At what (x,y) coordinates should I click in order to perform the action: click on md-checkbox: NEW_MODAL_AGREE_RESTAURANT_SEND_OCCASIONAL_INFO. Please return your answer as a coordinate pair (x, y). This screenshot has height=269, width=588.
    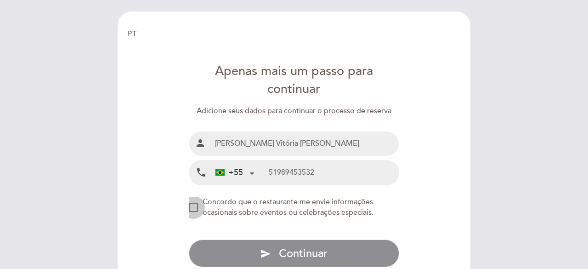
    Looking at the image, I should click on (294, 207).